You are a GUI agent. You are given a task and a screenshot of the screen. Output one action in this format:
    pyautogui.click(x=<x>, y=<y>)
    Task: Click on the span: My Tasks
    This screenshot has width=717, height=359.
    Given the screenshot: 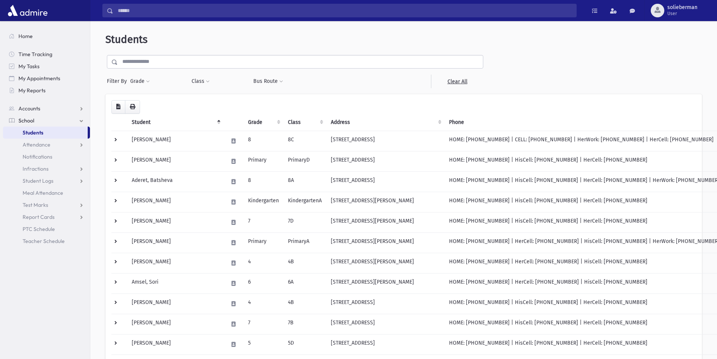 What is the action you would take?
    pyautogui.click(x=29, y=66)
    